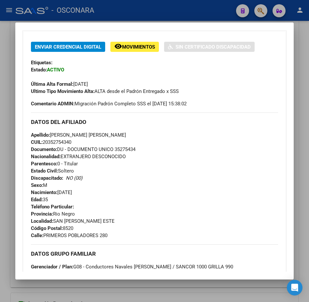 The height and width of the screenshot is (302, 309). What do you see at coordinates (83, 149) in the screenshot?
I see `span: DU - DOCUMENTO UNICO 35275434` at bounding box center [83, 149].